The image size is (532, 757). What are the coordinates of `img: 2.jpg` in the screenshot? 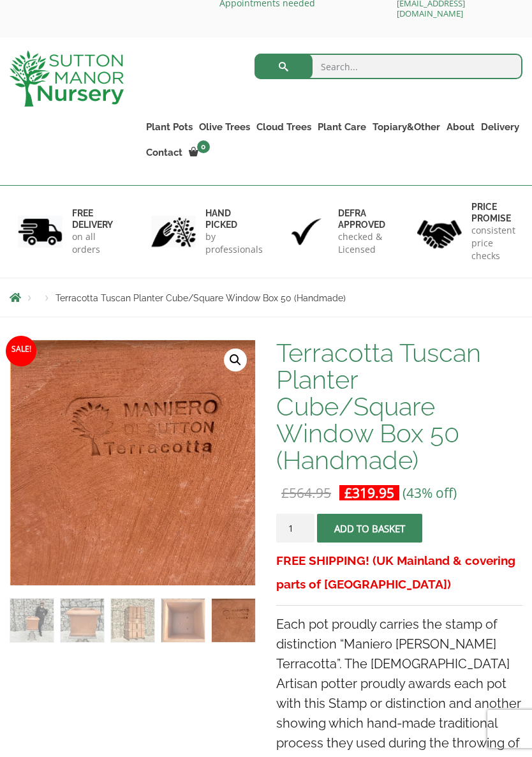 It's located at (173, 231).